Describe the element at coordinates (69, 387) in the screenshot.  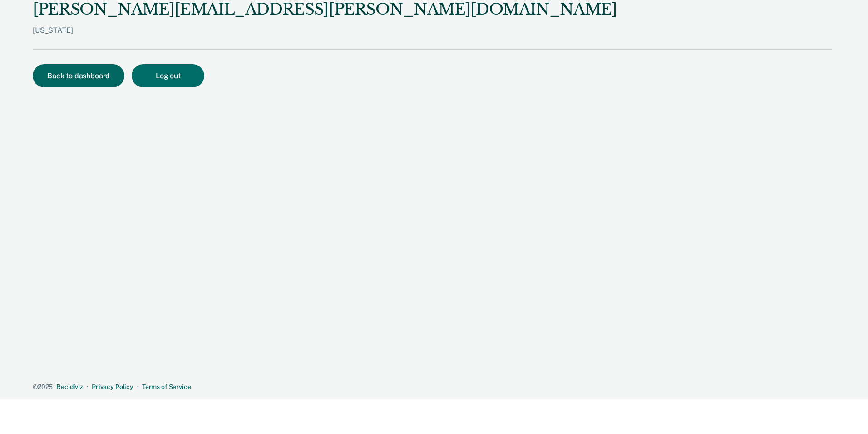
I see `a: Recidiviz` at that location.